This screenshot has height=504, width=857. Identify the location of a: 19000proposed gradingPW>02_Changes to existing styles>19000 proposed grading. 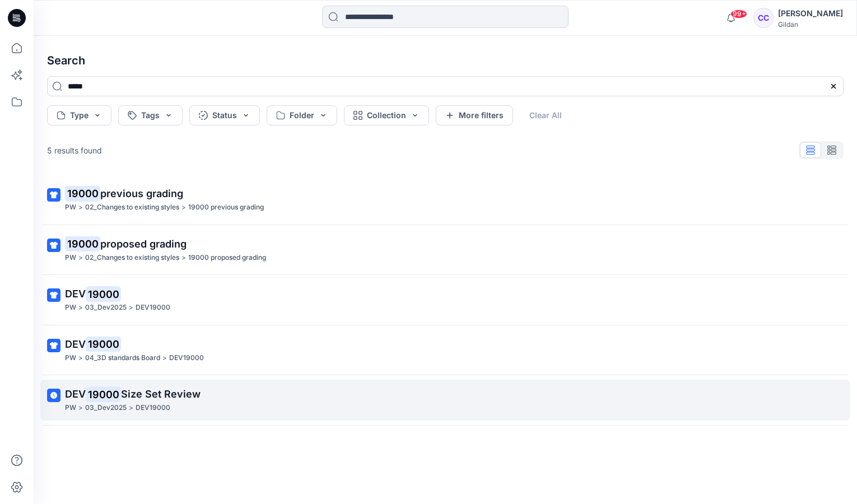
(446, 250).